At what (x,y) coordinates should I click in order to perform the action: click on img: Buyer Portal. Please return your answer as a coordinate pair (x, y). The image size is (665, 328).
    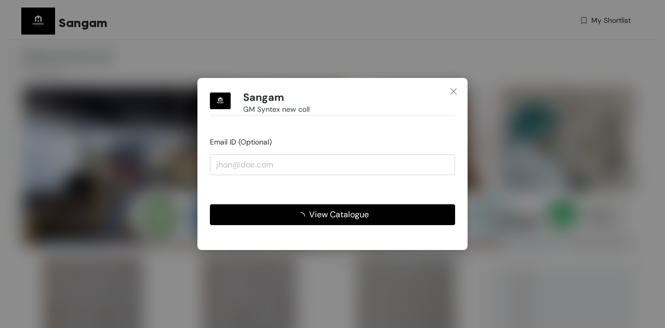
    Looking at the image, I should click on (220, 101).